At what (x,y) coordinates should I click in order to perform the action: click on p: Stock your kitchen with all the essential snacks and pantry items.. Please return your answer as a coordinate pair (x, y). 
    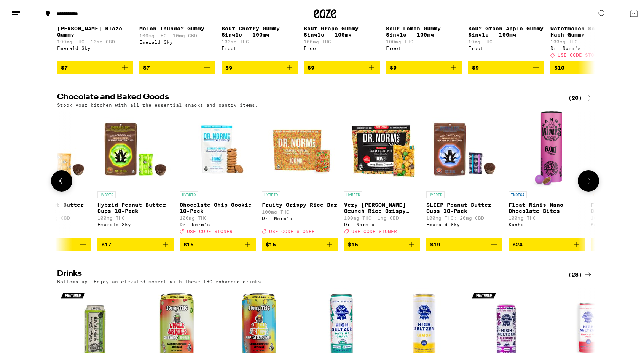
    Looking at the image, I should click on (158, 103).